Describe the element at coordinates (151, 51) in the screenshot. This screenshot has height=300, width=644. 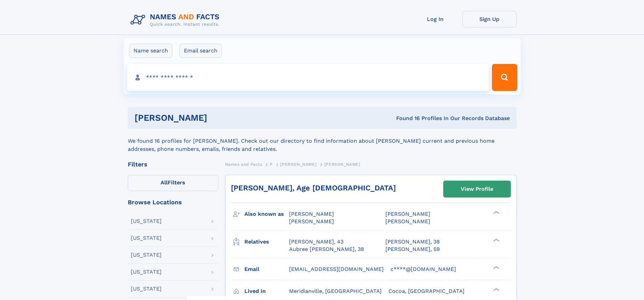
I see `label: Name search` at that location.